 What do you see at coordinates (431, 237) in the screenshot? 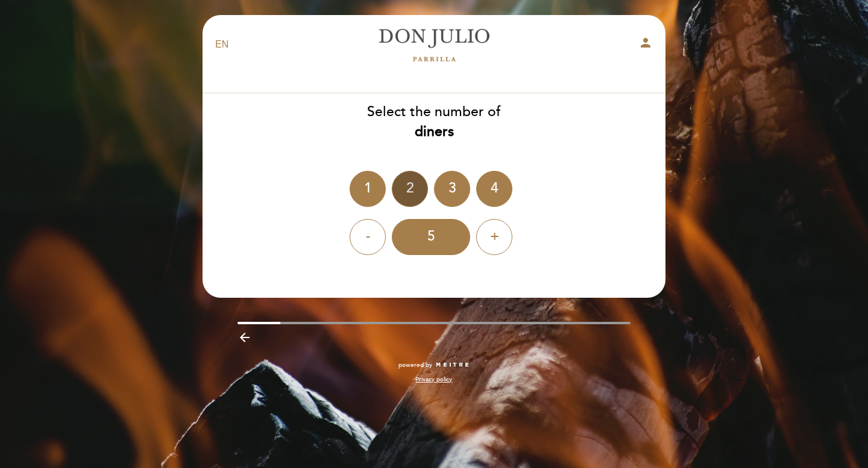
I see `div: 5` at bounding box center [431, 237].